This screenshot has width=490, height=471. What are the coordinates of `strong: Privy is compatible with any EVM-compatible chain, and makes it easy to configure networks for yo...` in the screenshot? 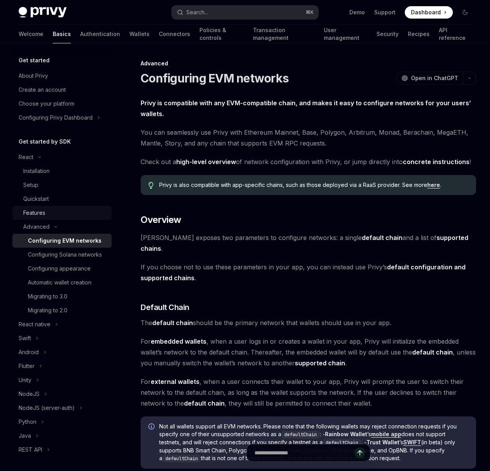 It's located at (305, 108).